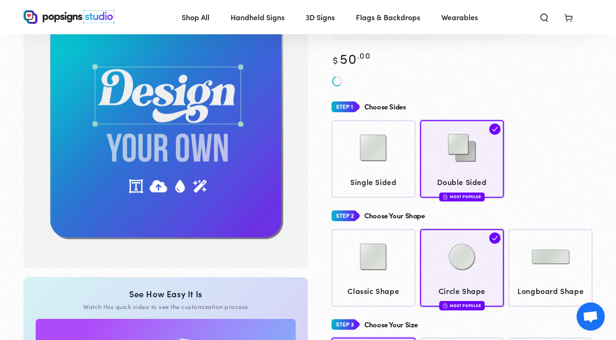  Describe the element at coordinates (373, 267) in the screenshot. I see `a: Classic Shape Classic Shape` at that location.